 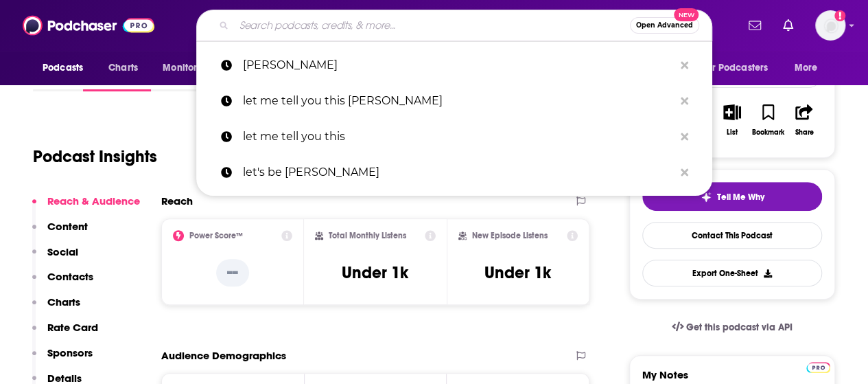 I want to click on p: Reach & Audience, so click(x=94, y=201).